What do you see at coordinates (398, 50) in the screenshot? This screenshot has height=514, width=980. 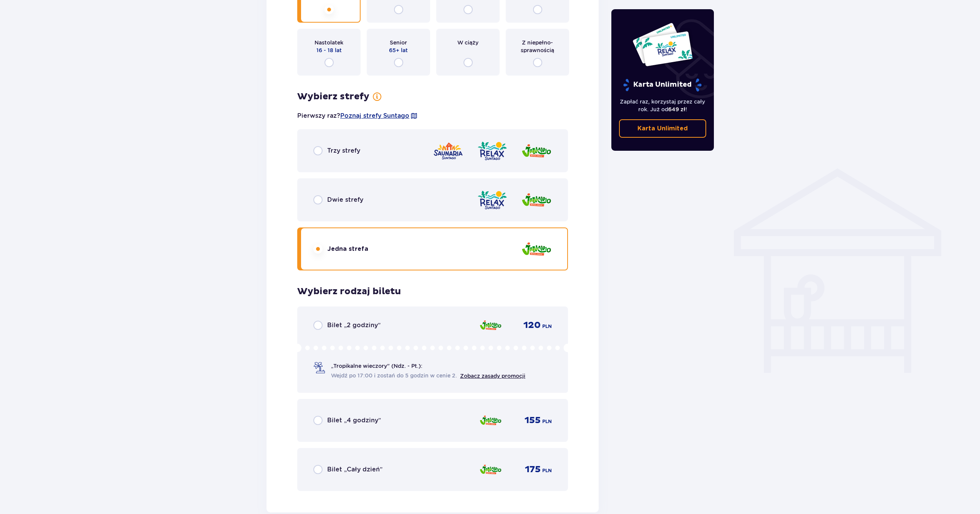 I see `span: 65+ lat` at bounding box center [398, 50].